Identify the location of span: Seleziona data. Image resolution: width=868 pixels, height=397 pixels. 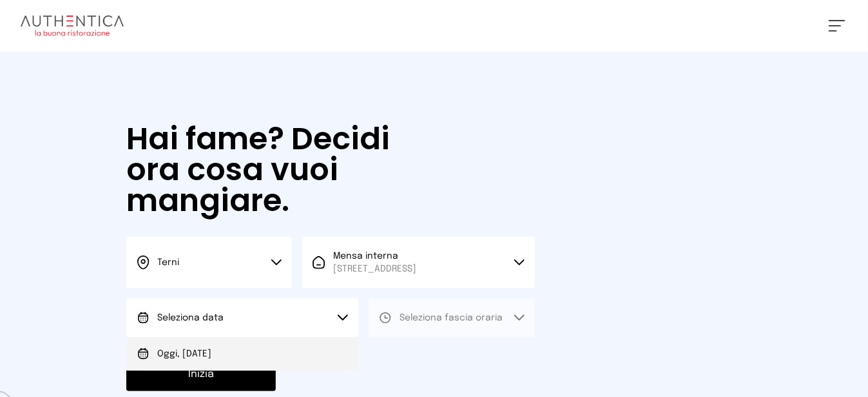
(190, 318).